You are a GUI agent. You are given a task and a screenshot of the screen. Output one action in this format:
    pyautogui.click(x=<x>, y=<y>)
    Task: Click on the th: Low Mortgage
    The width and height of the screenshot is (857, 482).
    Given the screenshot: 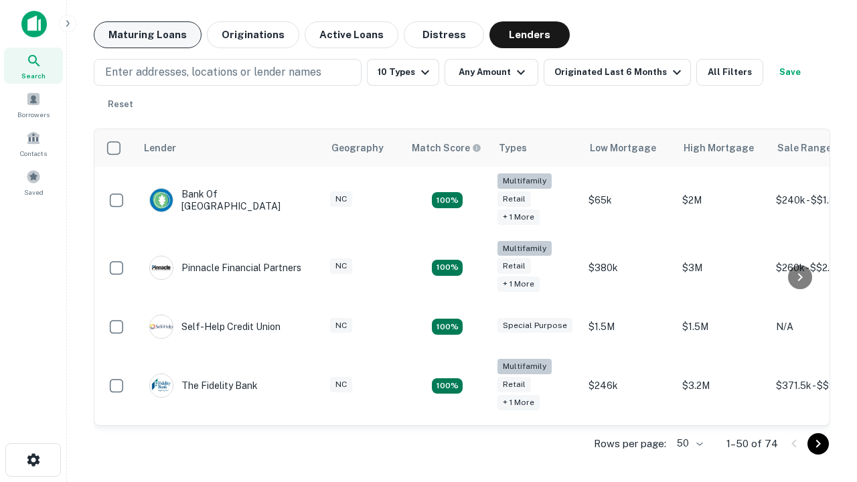 What is the action you would take?
    pyautogui.click(x=628, y=148)
    